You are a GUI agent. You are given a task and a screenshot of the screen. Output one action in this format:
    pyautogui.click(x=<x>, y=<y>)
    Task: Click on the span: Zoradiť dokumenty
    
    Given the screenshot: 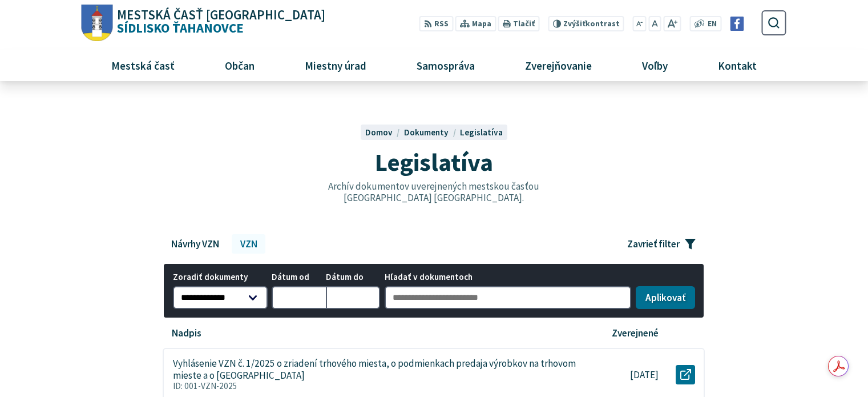 What is the action you would take?
    pyautogui.click(x=220, y=277)
    